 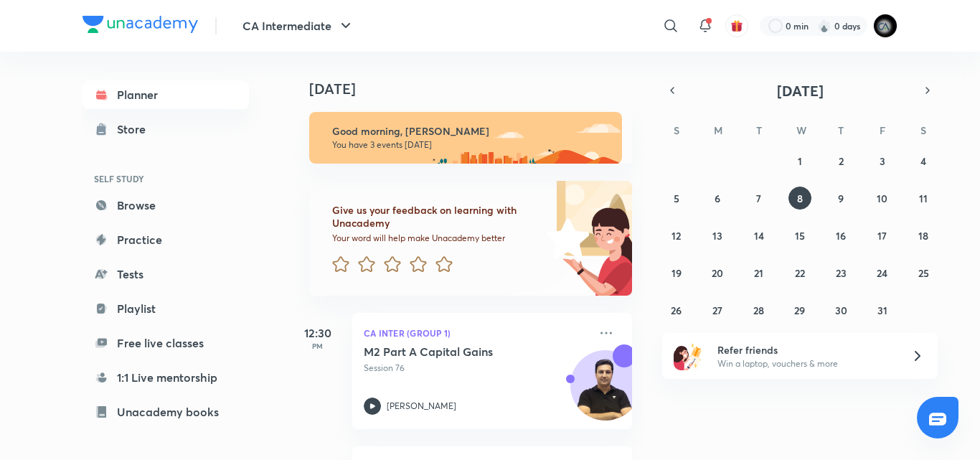 What do you see at coordinates (841, 161) in the screenshot?
I see `button: October 2, 2025` at bounding box center [841, 161].